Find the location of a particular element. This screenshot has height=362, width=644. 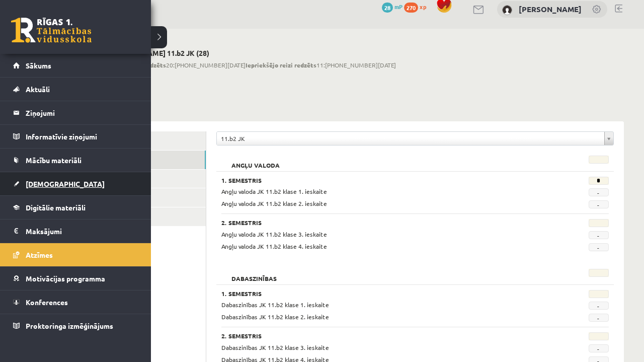

span: Atzīmes is located at coordinates (39, 255).